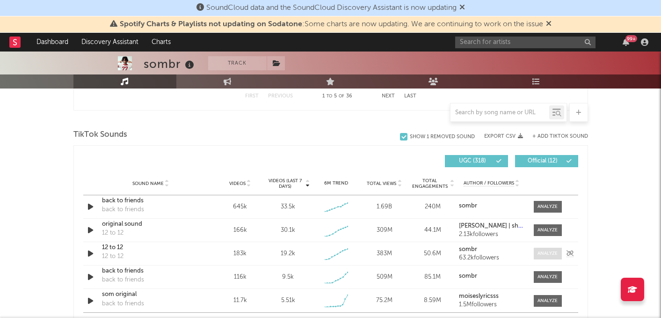  What do you see at coordinates (240, 254) in the screenshot?
I see `div: 183k` at bounding box center [240, 254].